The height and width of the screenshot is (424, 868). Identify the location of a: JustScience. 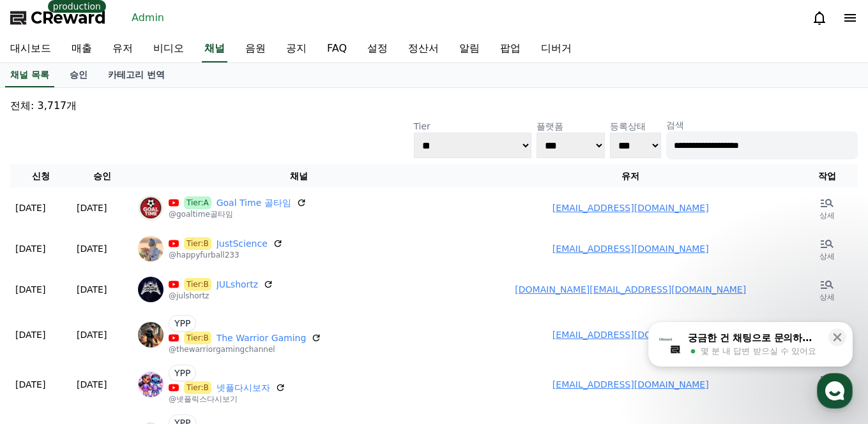
(242, 244).